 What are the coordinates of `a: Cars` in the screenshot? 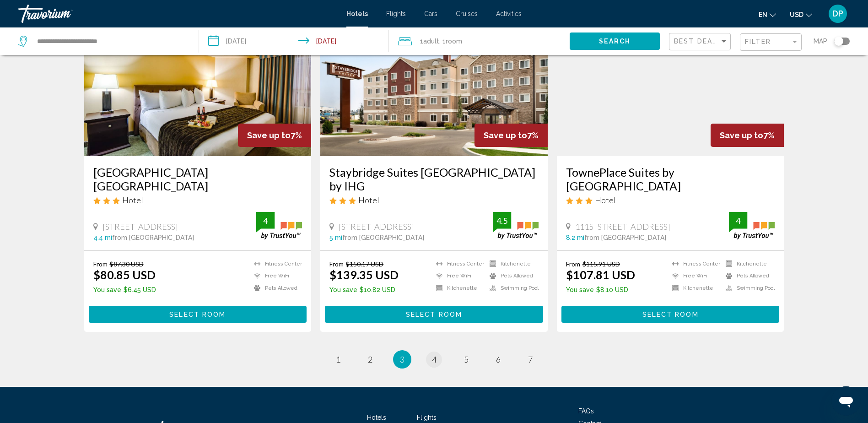 It's located at (431, 13).